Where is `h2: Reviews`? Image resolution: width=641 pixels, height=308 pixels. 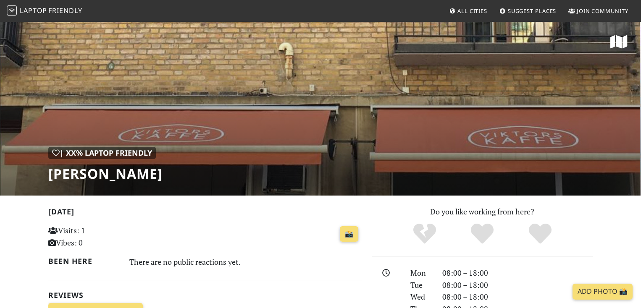
h2: Reviews is located at coordinates (205, 295).